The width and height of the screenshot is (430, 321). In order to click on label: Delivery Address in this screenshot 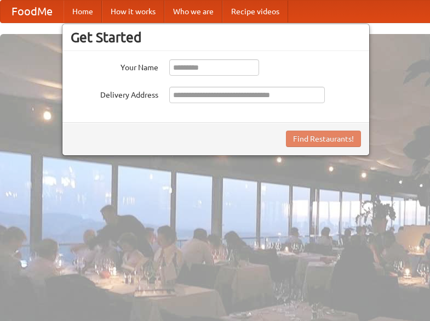, I will do `click(115, 93)`.